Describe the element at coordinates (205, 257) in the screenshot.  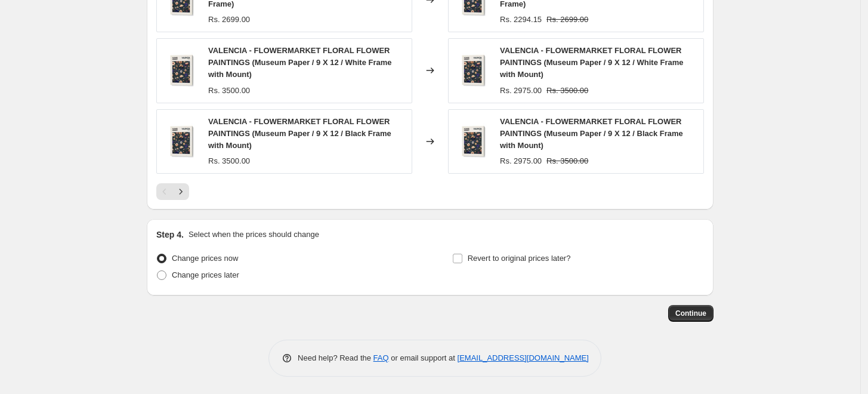
I see `span: Change prices now` at that location.